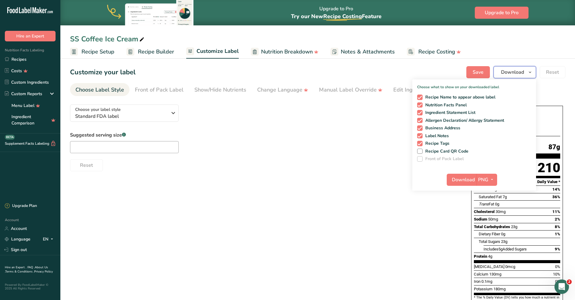 The width and height of the screenshot is (575, 300). I want to click on span: Cholesterol, so click(484, 211).